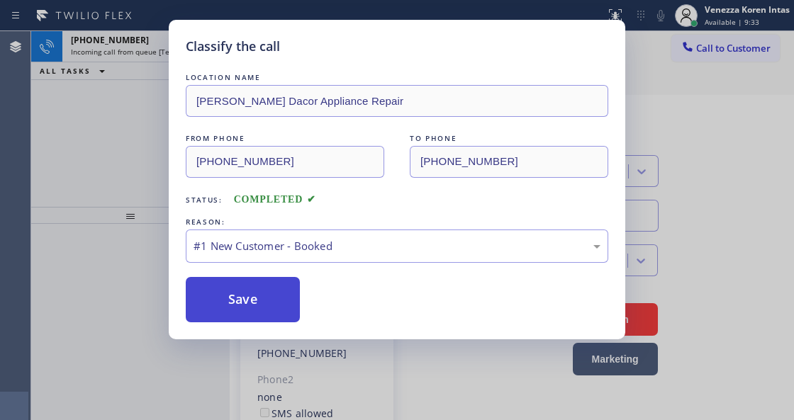 The width and height of the screenshot is (794, 420). I want to click on span: Status:, so click(204, 200).